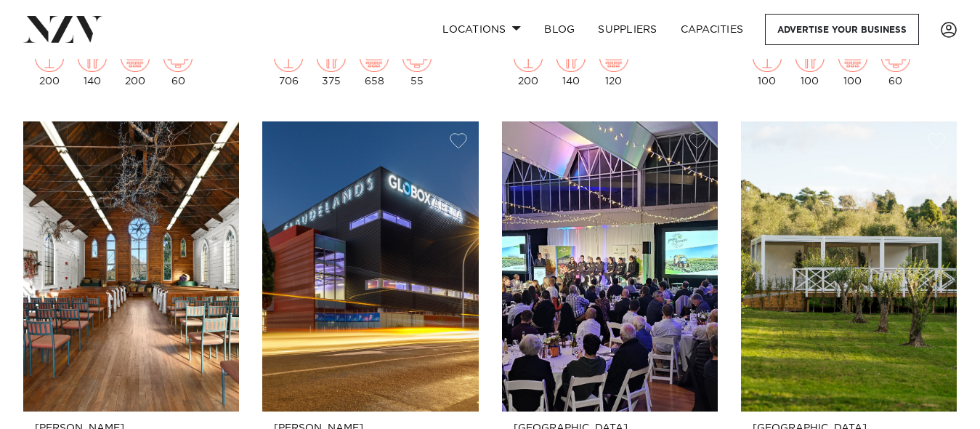  I want to click on a: Capacities, so click(712, 29).